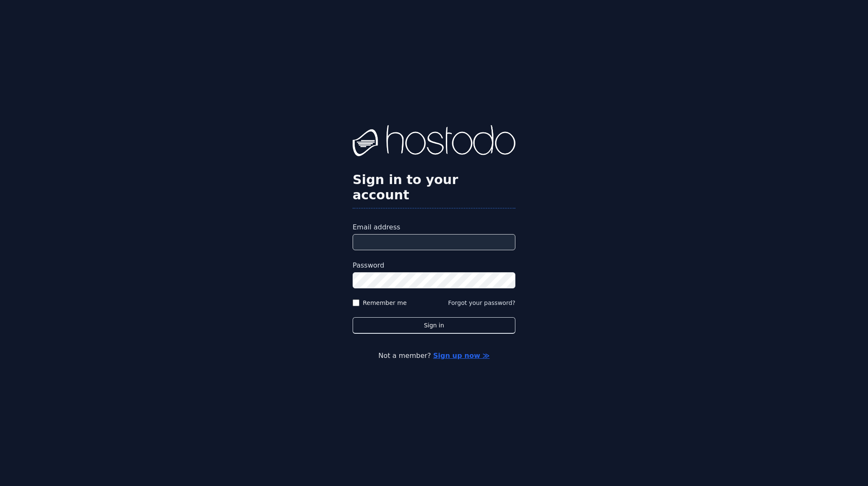 The width and height of the screenshot is (868, 486). Describe the element at coordinates (434, 188) in the screenshot. I see `h2: Sign in to your account` at that location.